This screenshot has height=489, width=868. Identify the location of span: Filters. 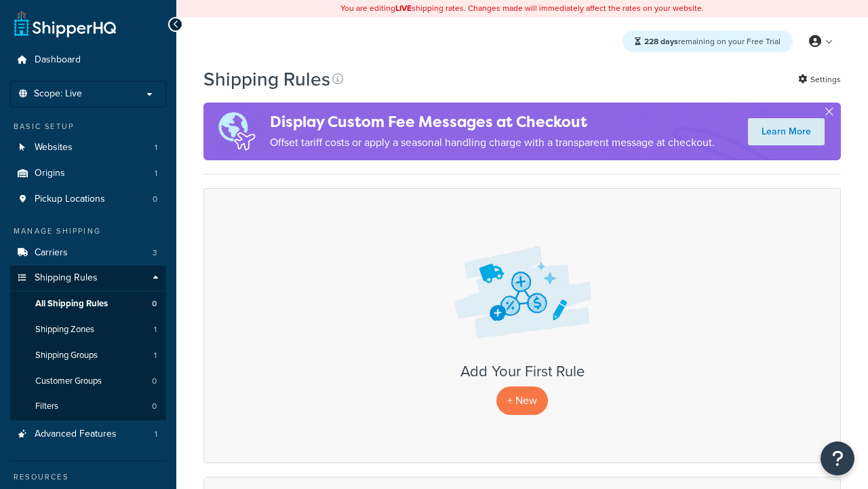
(46, 405).